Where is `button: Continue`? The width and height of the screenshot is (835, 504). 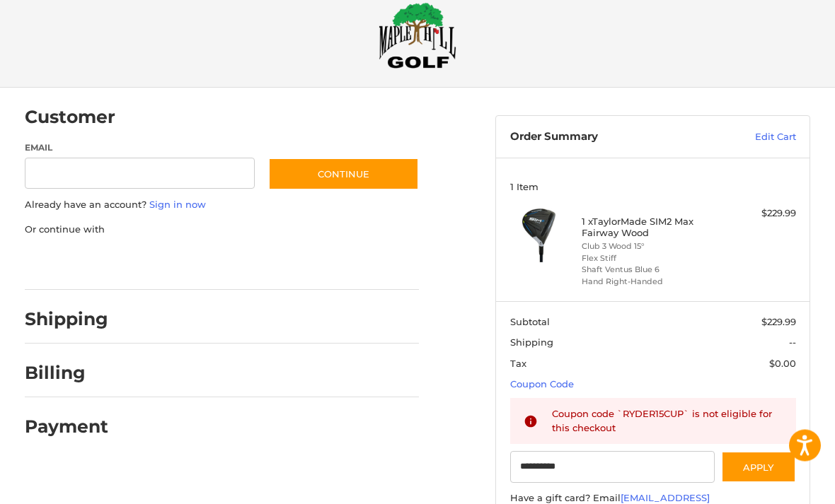 button: Continue is located at coordinates (343, 174).